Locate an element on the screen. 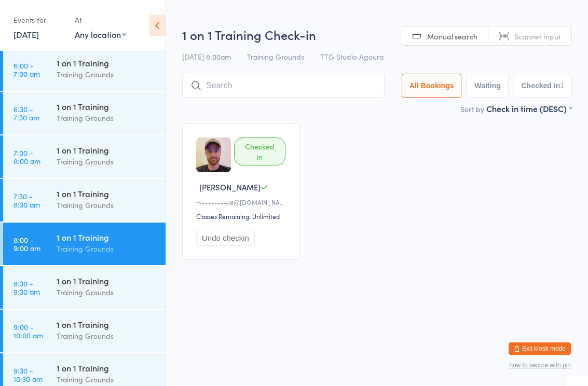 The image size is (588, 386). button: how to secure with pin is located at coordinates (539, 366).